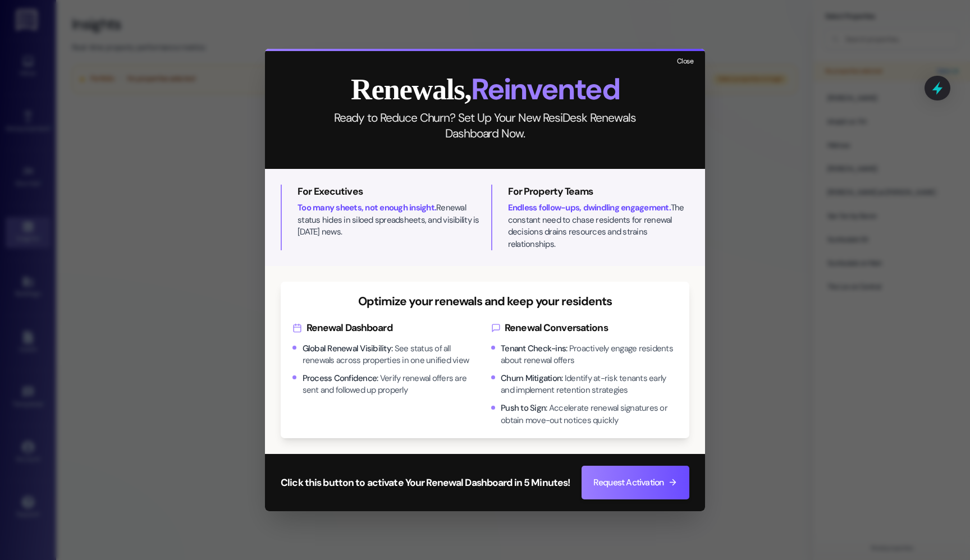 This screenshot has height=560, width=970. Describe the element at coordinates (534, 349) in the screenshot. I see `span: Tenant Check-ins :` at that location.